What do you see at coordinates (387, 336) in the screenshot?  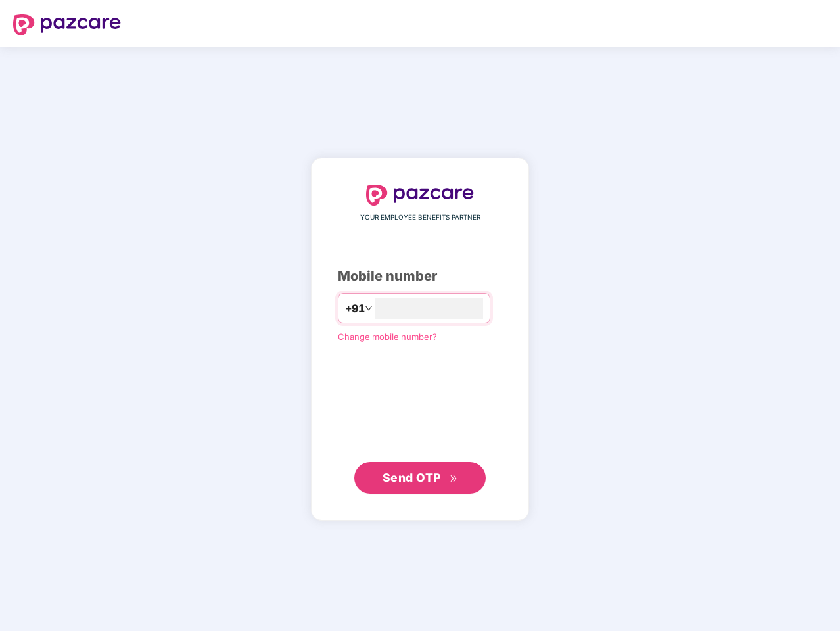 I see `span: Change mobile number?` at bounding box center [387, 336].